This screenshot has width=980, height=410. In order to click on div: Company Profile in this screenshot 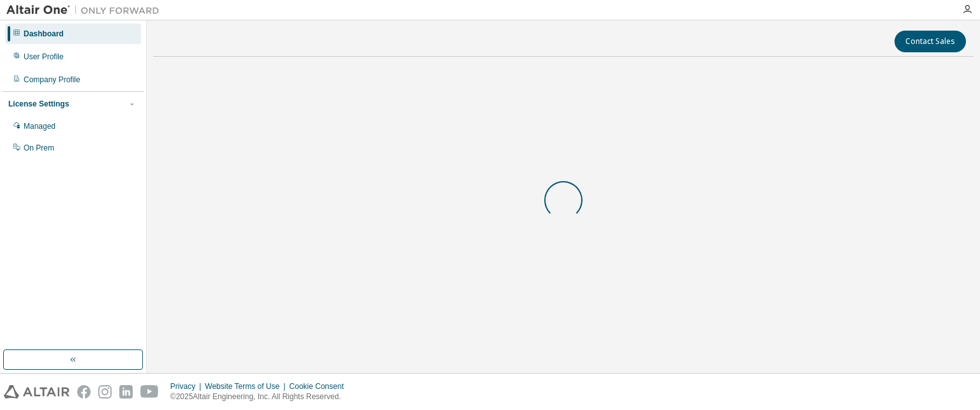, I will do `click(52, 80)`.